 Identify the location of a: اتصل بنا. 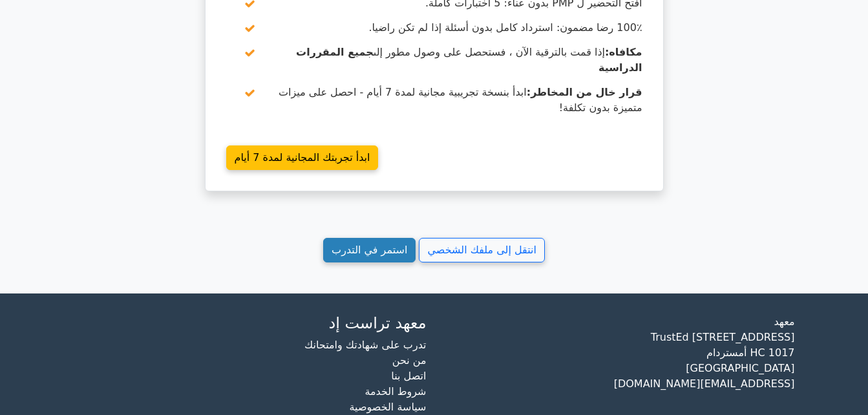
(408, 375).